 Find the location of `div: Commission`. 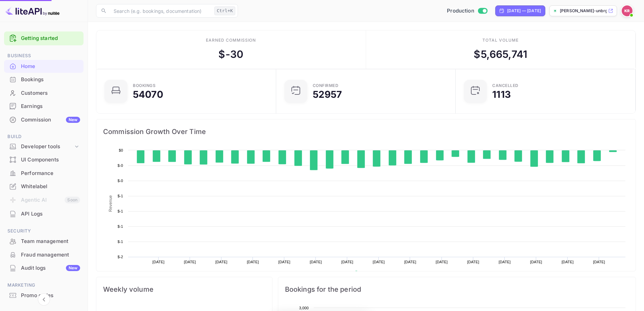

div: Commission is located at coordinates (50, 120).